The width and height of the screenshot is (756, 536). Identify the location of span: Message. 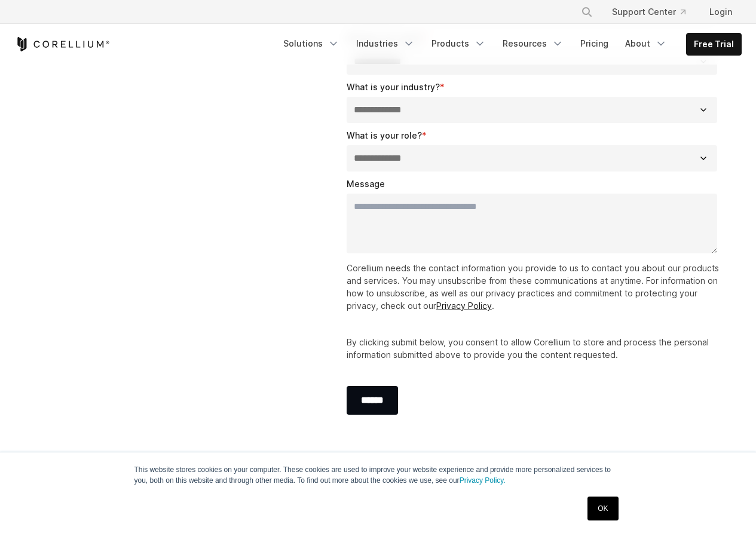
(366, 184).